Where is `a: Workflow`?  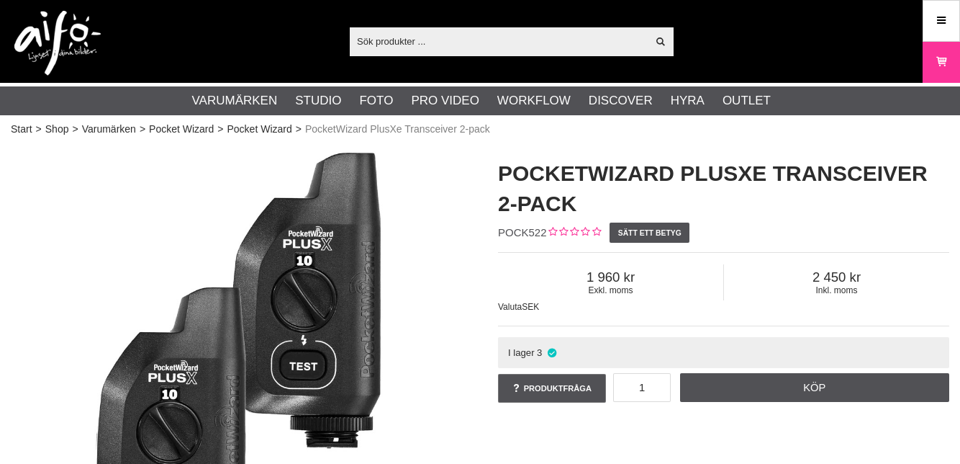 a: Workflow is located at coordinates (534, 101).